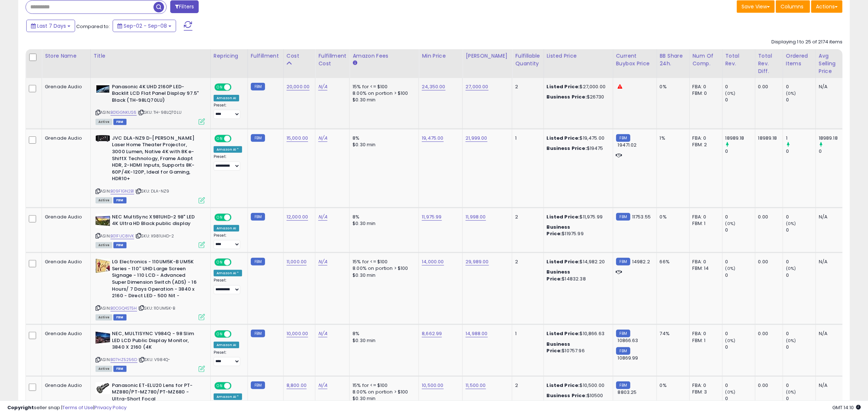  What do you see at coordinates (156, 95) in the screenshot?
I see `b: Panasonic 4K UHD 2160P LED-Backlit LCD Flat Panel Display 97.5" Black (TH-98LQ70LU)` at bounding box center [156, 95].